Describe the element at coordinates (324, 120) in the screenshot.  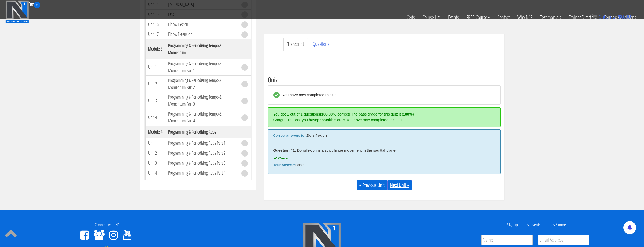
I see `strong: passed` at that location.